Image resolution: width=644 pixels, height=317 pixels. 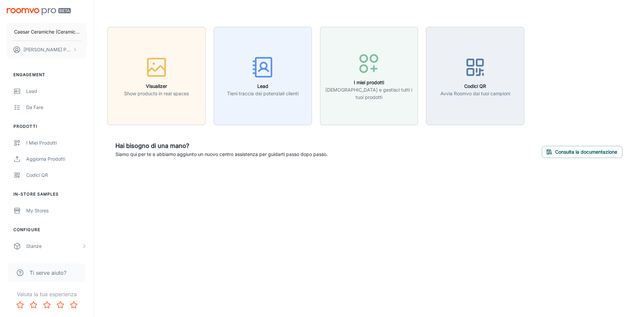 What do you see at coordinates (263, 86) in the screenshot?
I see `h6: Lead` at bounding box center [263, 86].